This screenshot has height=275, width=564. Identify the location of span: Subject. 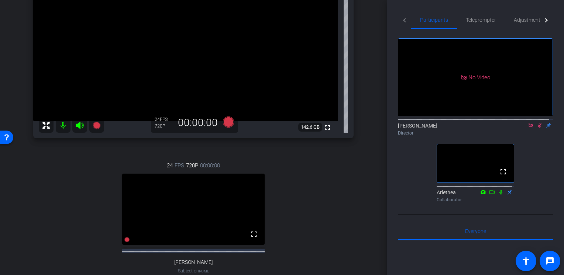
(193, 271).